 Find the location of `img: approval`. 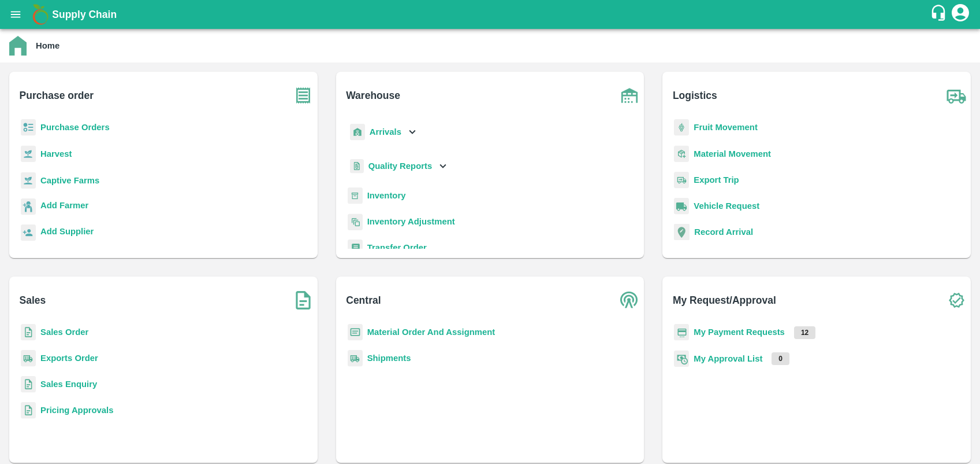

img: approval is located at coordinates (681, 358).